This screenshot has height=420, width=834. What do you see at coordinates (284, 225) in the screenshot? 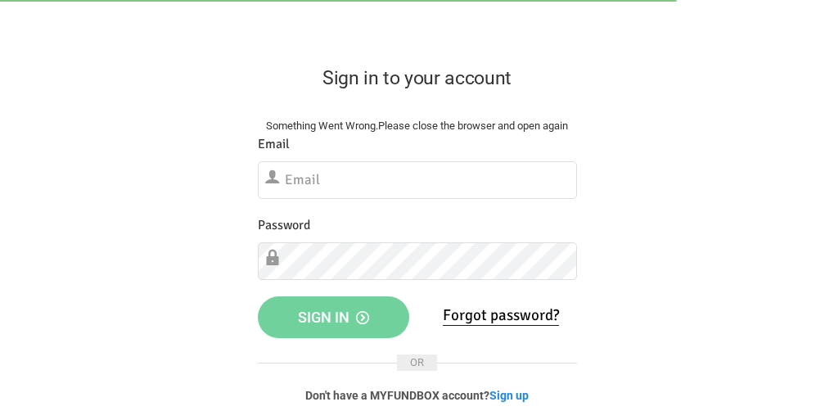
I see `label: Password` at bounding box center [284, 225].